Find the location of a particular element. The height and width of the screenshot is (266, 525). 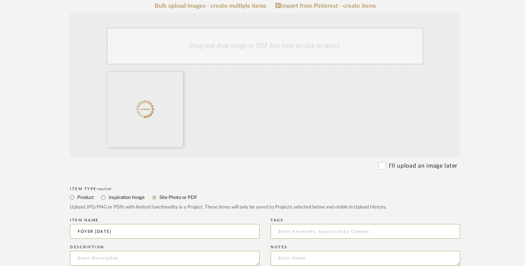

div: Upload JPG/PNG or PDFs with limited functionality in a Project. These items will only be saved to... is located at coordinates (265, 207).